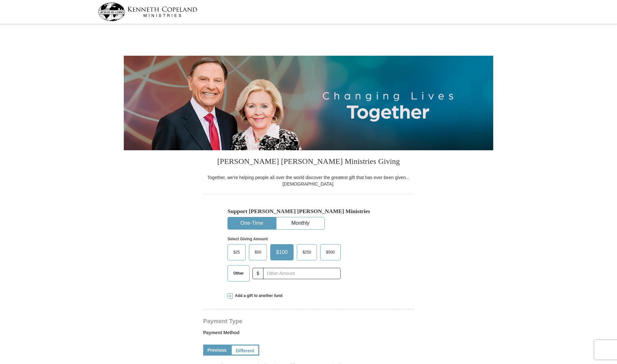  What do you see at coordinates (237, 252) in the screenshot?
I see `span: $25` at bounding box center [237, 252].